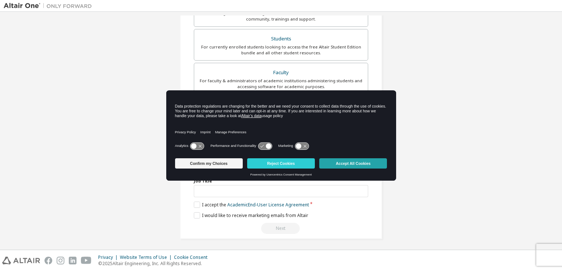 Image resolution: width=562 pixels, height=271 pixels. What do you see at coordinates (193, 258) in the screenshot?
I see `div: Cookie Consent` at bounding box center [193, 258].